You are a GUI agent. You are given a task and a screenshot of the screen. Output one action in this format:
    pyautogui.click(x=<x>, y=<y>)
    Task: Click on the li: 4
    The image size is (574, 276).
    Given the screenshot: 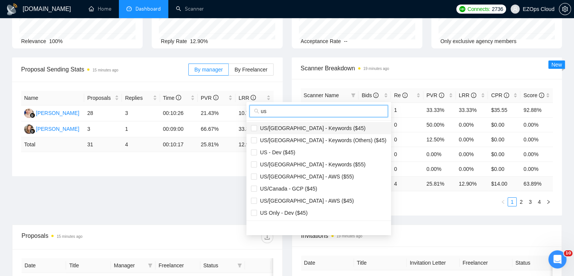 What is the action you would take?
    pyautogui.click(x=539, y=202)
    